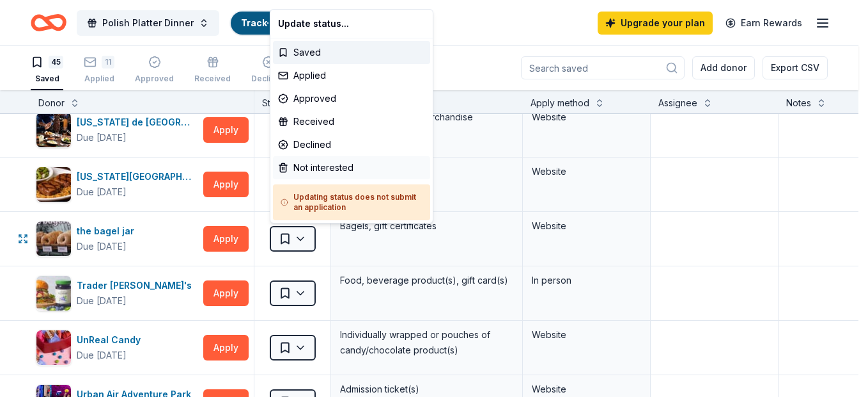 The height and width of the screenshot is (397, 868). Describe the element at coordinates (352, 122) in the screenshot. I see `div: Received` at that location.